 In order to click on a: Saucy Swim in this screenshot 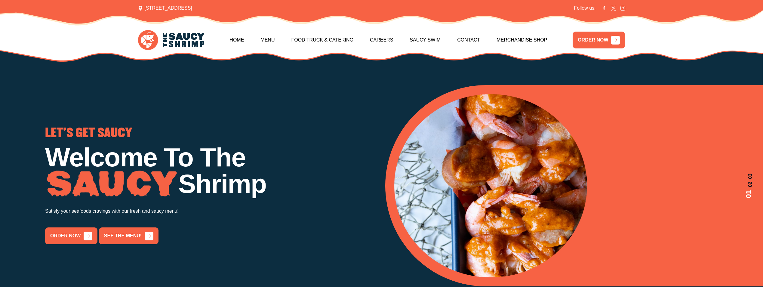, I will do `click(425, 40)`.